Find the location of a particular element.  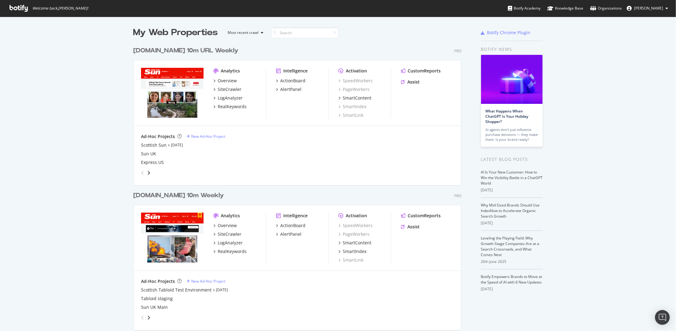

a: Express US is located at coordinates (153, 162).